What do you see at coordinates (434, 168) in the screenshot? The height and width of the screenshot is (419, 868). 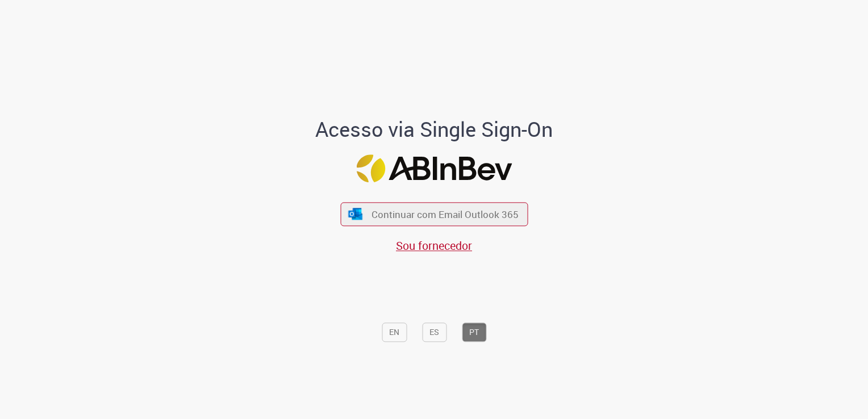 I see `img: Logo ABInBev` at bounding box center [434, 168].